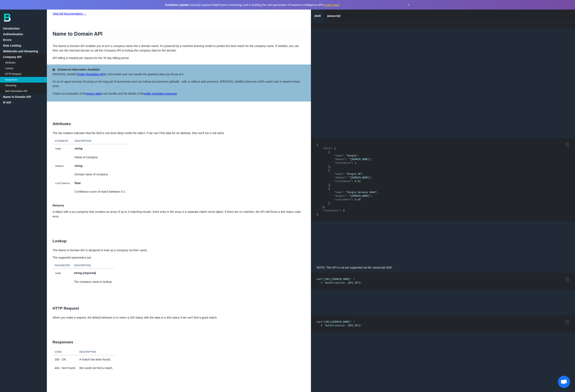  What do you see at coordinates (327, 148) in the screenshot?
I see `span: "data"` at bounding box center [327, 148].